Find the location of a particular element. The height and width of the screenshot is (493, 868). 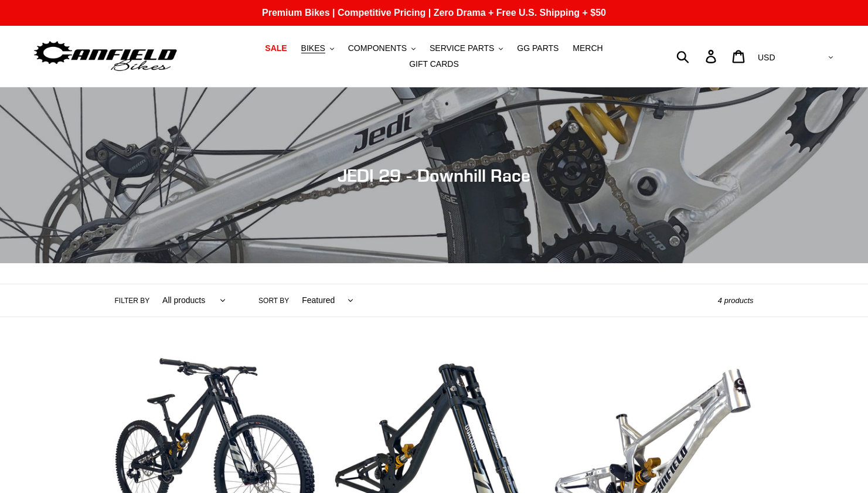

label: Sort by is located at coordinates (273, 301).